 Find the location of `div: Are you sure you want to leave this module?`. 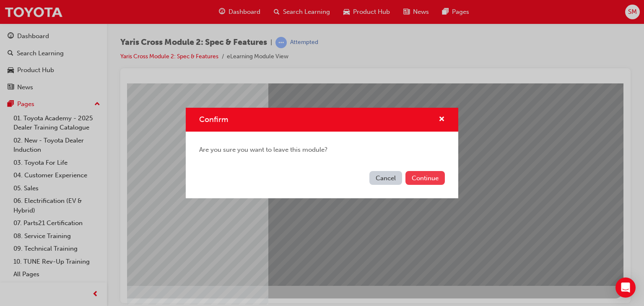

div: Are you sure you want to leave this module? is located at coordinates (322, 150).